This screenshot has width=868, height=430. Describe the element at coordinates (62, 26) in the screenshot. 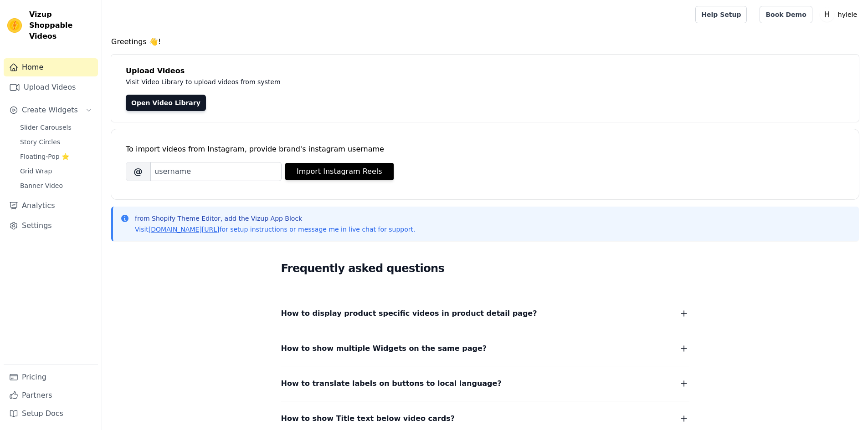

I see `span: Vizup Shoppable Videos` at that location.